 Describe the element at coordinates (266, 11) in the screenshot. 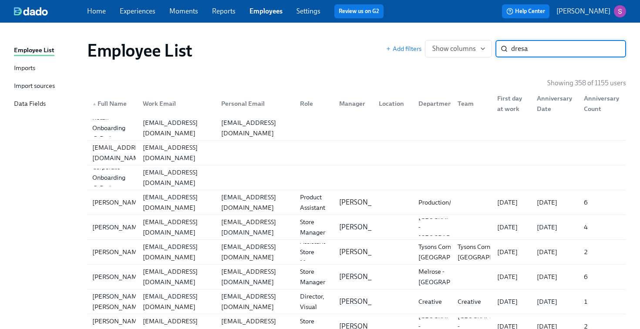

I see `a: Employees` at that location.